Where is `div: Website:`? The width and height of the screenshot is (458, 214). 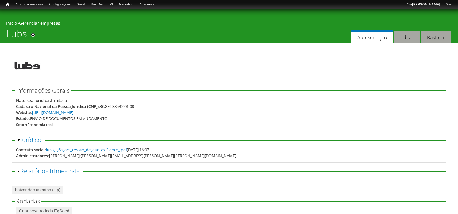
div: Website: is located at coordinates (24, 113).